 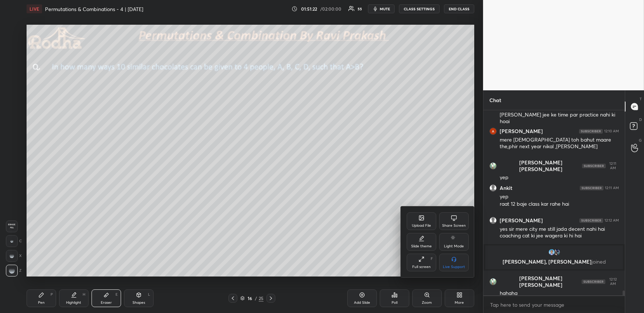 I want to click on div: F, so click(x=432, y=259).